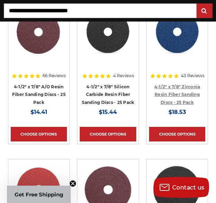 The width and height of the screenshot is (216, 203). I want to click on button: Contact us, so click(181, 187).